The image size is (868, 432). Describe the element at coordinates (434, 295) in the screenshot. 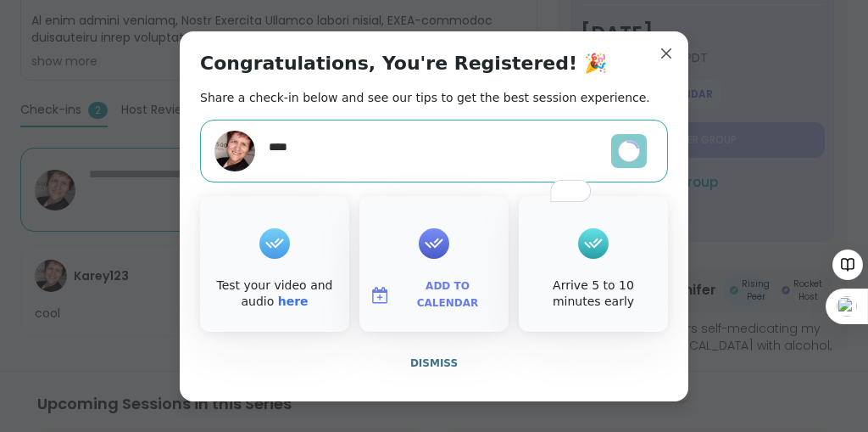

I see `button: Add to Calendar` at that location.